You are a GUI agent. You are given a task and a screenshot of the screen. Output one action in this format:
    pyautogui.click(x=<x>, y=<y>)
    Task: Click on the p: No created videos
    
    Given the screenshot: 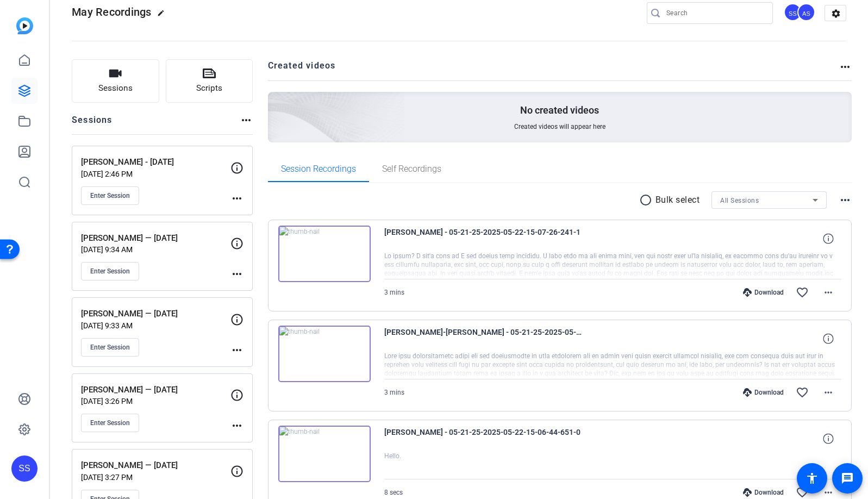 What is the action you would take?
    pyautogui.click(x=559, y=111)
    